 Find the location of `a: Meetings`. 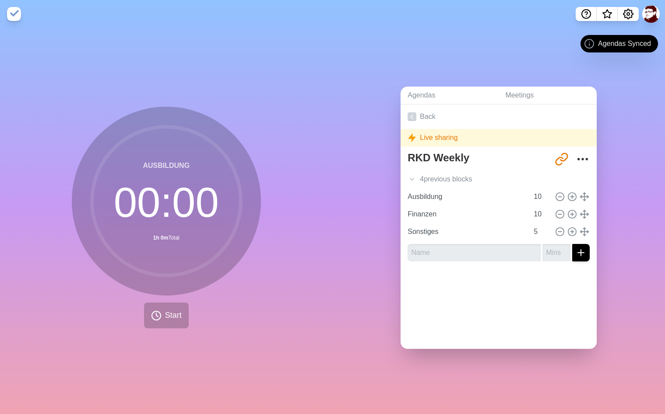

a: Meetings is located at coordinates (547, 95).